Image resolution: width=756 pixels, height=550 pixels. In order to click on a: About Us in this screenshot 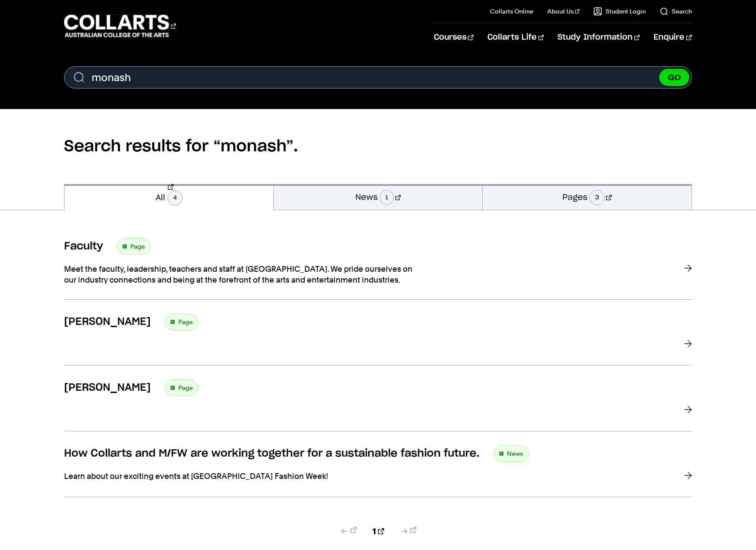, I will do `click(563, 11)`.